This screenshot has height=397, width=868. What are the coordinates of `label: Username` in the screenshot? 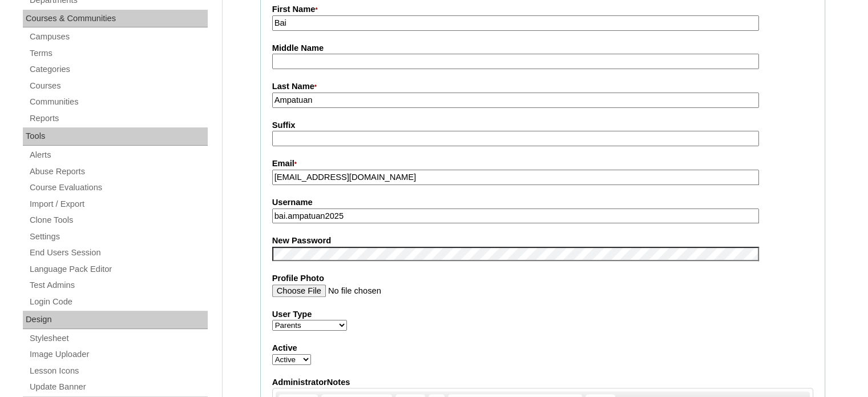 It's located at (543, 202).